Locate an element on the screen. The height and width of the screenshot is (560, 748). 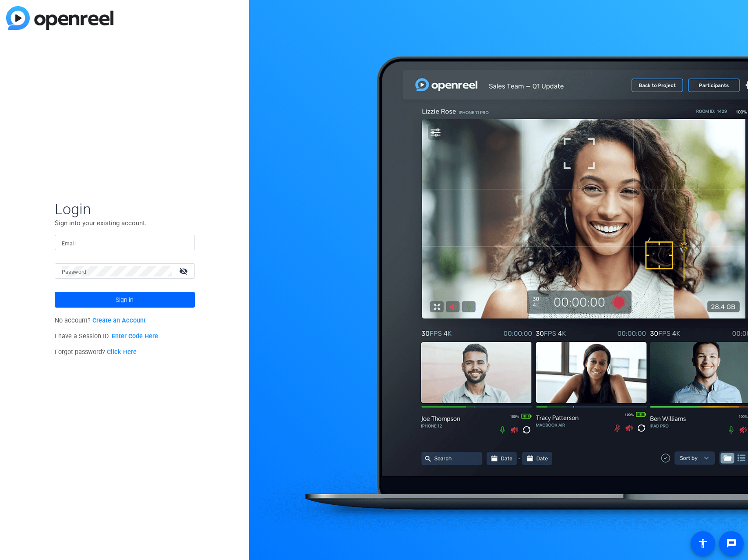
input: Enter Email Address is located at coordinates (125, 242).